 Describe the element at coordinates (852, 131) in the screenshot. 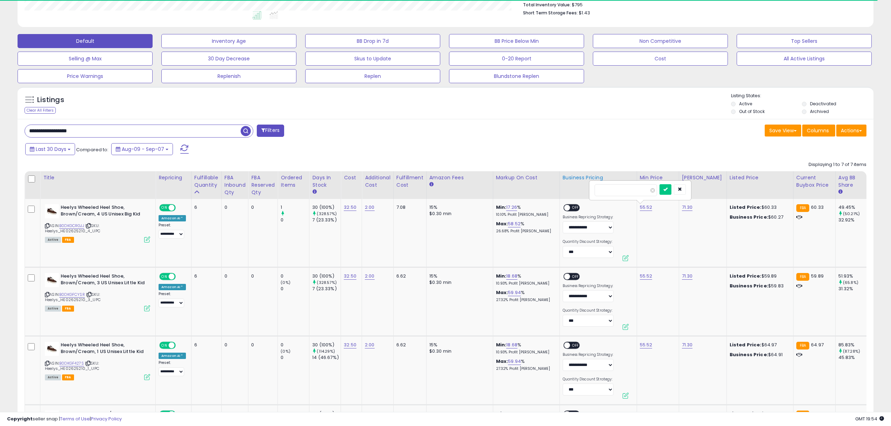

I see `button: Actions` at that location.